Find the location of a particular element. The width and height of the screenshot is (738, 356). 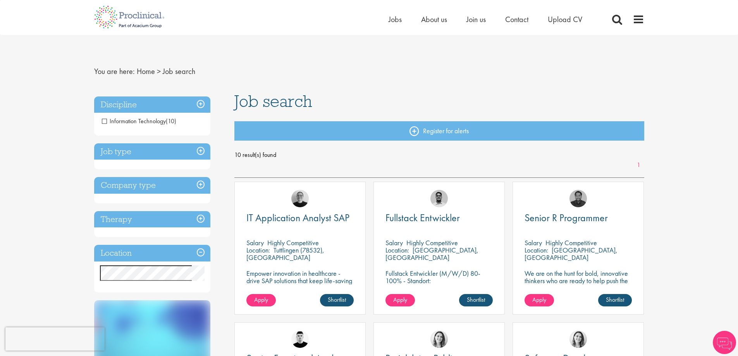

a: Senior R Programmer is located at coordinates (578, 218).